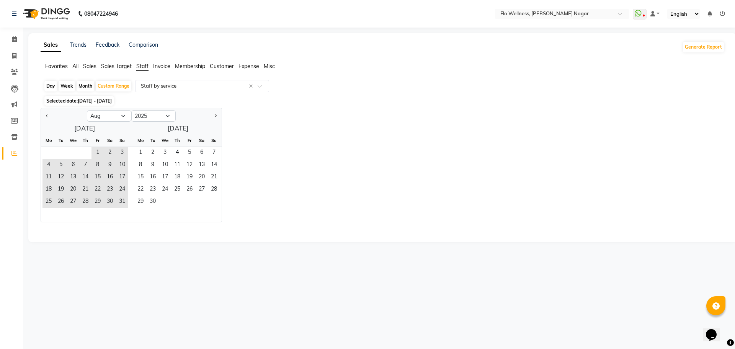  What do you see at coordinates (153, 153) in the screenshot?
I see `div: Tuesday, September 2, 2025` at bounding box center [153, 153].